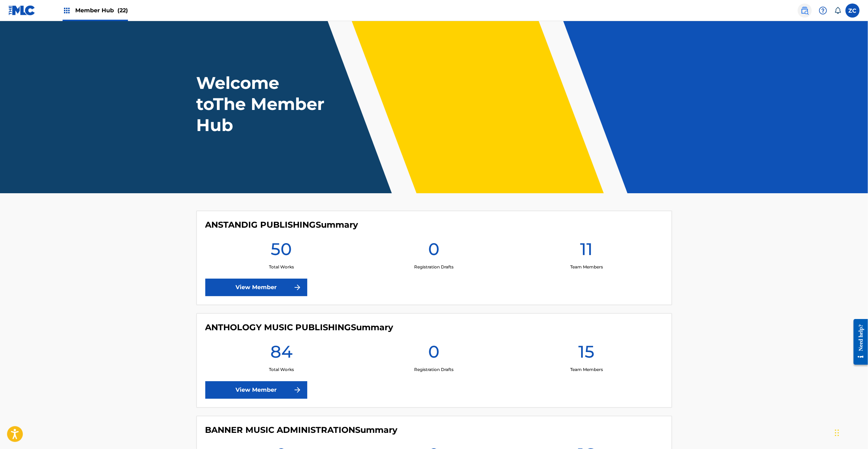 Image resolution: width=868 pixels, height=449 pixels. What do you see at coordinates (805, 11) in the screenshot?
I see `img: search` at bounding box center [805, 11].